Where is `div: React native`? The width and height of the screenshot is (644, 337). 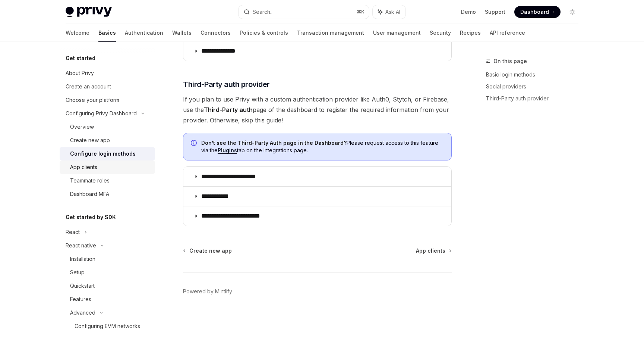 div: React native is located at coordinates (81, 245).